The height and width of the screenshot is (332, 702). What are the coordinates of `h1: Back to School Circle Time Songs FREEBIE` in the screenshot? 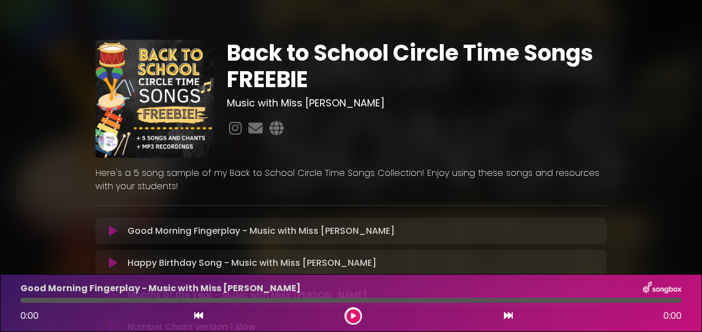 It's located at (417, 66).